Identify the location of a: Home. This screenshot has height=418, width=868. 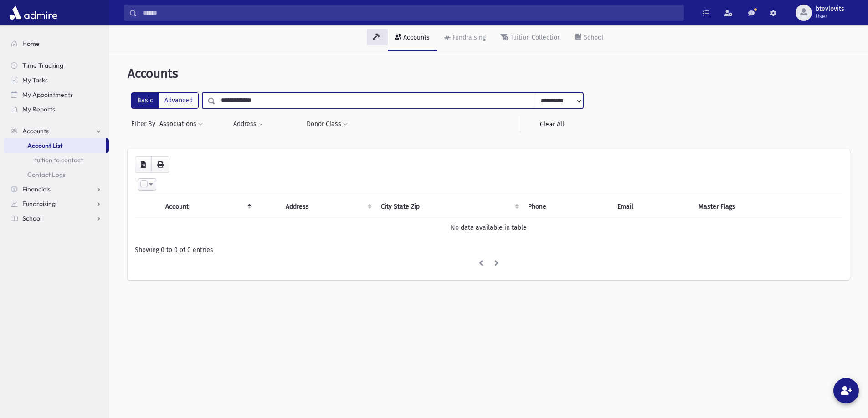
(56, 43).